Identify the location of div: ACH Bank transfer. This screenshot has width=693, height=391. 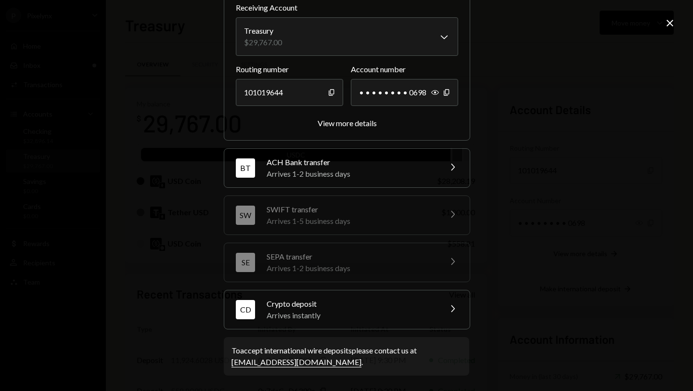
(351, 162).